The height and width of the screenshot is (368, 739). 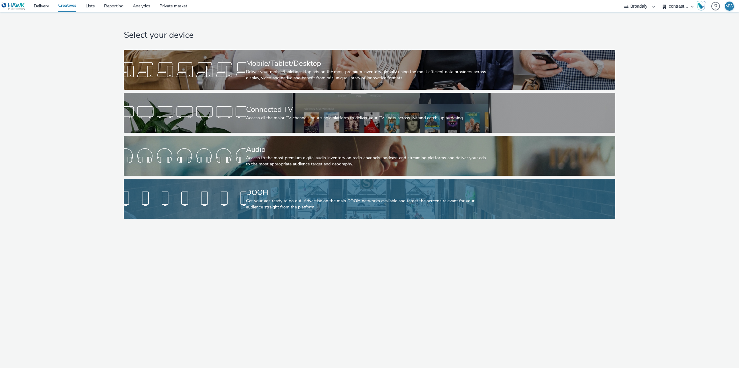 What do you see at coordinates (368, 110) in the screenshot?
I see `div: Connected TV` at bounding box center [368, 110].